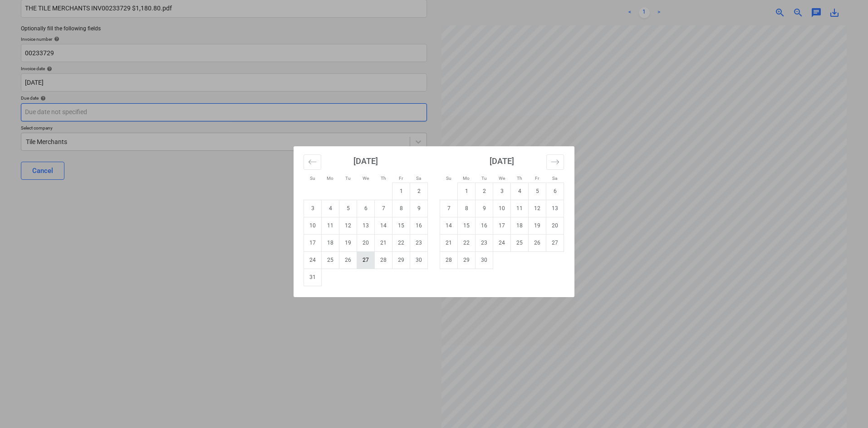  Describe the element at coordinates (383, 243) in the screenshot. I see `td: Thursday, August 21, 2025` at that location.